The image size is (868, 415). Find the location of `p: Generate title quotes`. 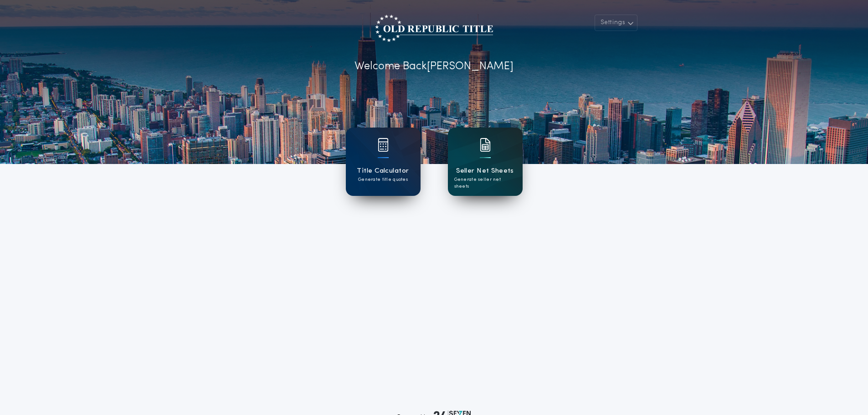

p: Generate title quotes is located at coordinates (383, 179).